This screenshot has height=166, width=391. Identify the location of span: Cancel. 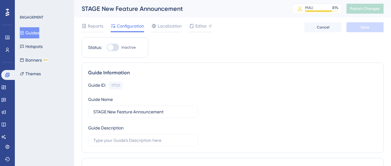
(323, 27).